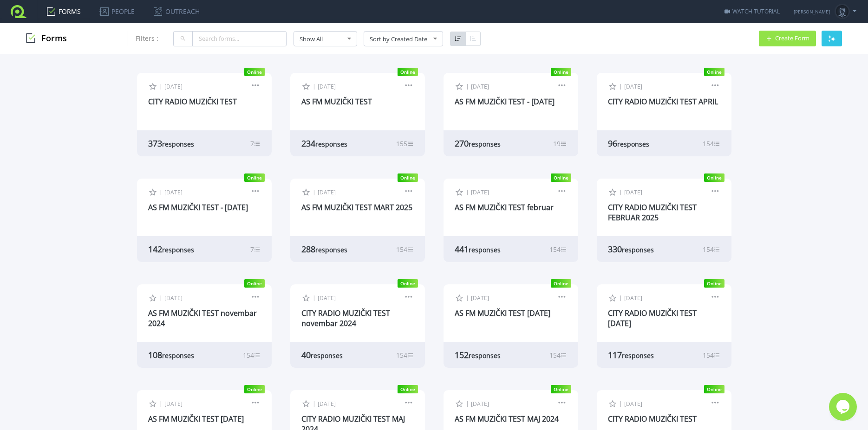 The height and width of the screenshot is (430, 868). What do you see at coordinates (357, 207) in the screenshot?
I see `a: AS FM MUZIČKI TEST MART 2025` at bounding box center [357, 207].